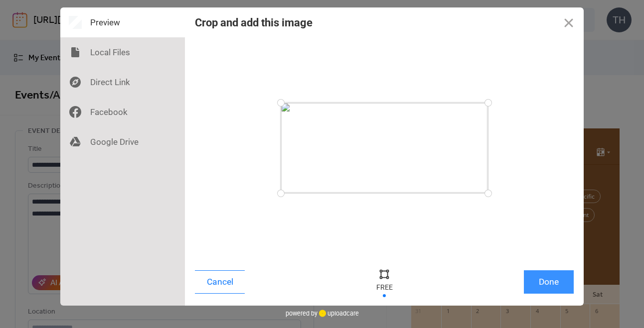  Describe the element at coordinates (220, 282) in the screenshot. I see `button: Cancel` at that location.